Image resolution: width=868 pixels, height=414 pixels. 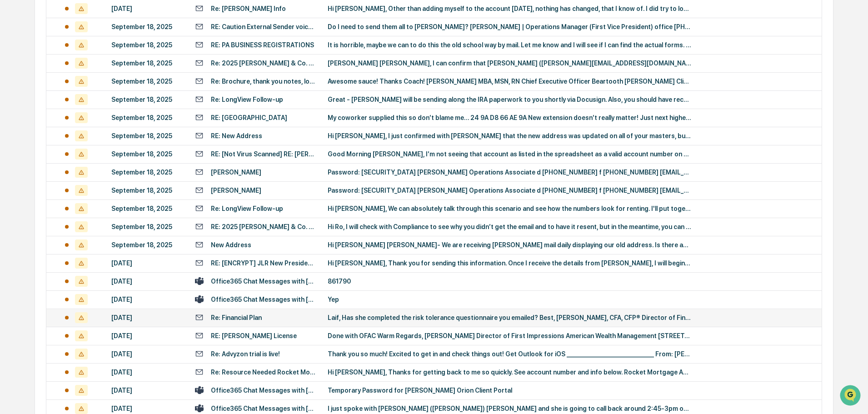 I want to click on a: 🔎Data Lookup, so click(x=33, y=136).